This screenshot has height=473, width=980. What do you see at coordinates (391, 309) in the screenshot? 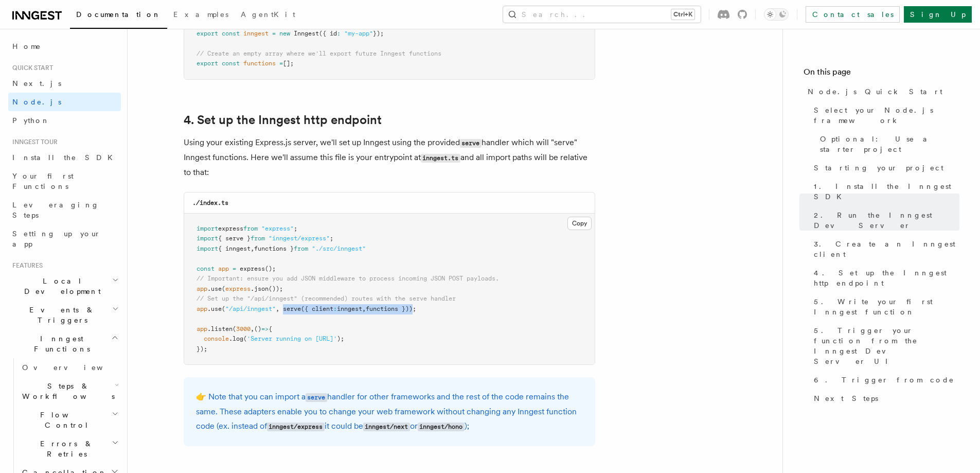
I see `span: functions }));` at bounding box center [391, 309].